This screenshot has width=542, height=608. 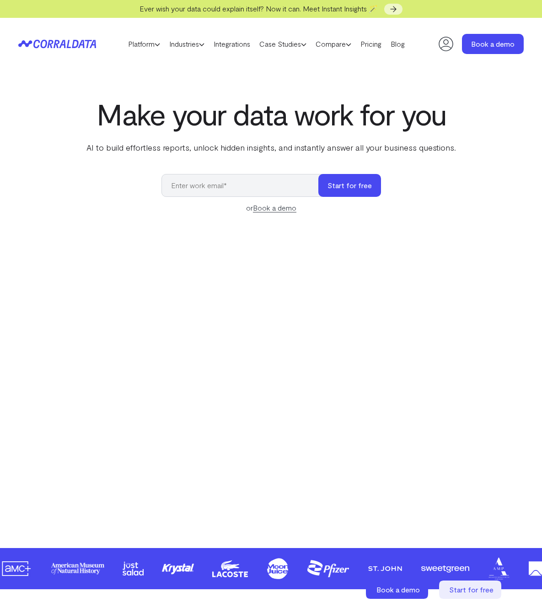 I want to click on h1: Make your data work for you, so click(x=271, y=114).